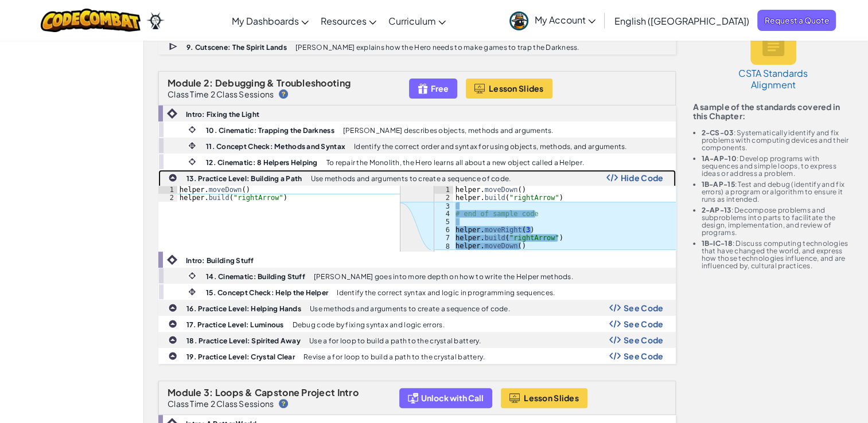 This screenshot has height=423, width=868. What do you see at coordinates (443, 238) in the screenshot?
I see `div: 7` at bounding box center [443, 238].